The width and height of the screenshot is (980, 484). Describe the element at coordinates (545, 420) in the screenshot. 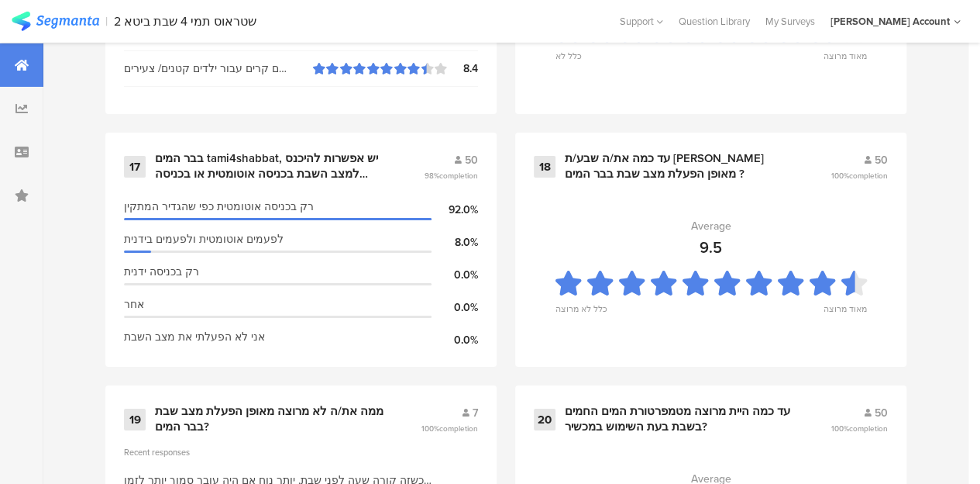

I see `div: 20` at that location.